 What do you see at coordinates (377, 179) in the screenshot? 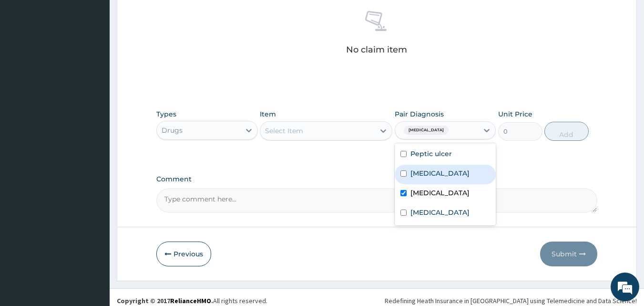
I see `label: Comment` at bounding box center [377, 179].